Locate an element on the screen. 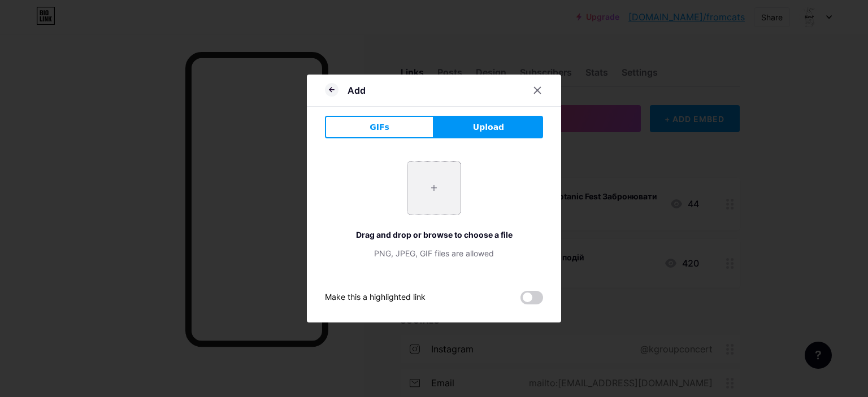 This screenshot has width=868, height=397. button: Upload is located at coordinates (489, 127).